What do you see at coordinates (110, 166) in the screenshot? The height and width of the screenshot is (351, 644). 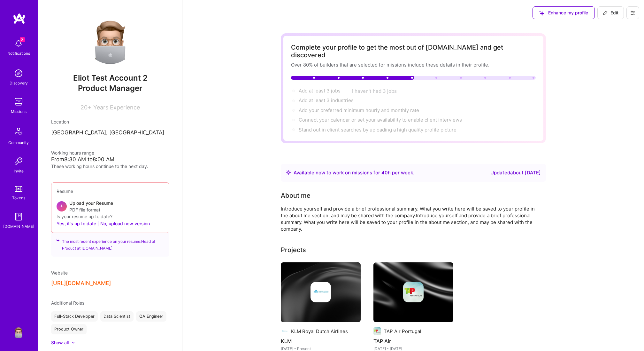 I see `div: These working hours continue to the next day.` at bounding box center [110, 166].